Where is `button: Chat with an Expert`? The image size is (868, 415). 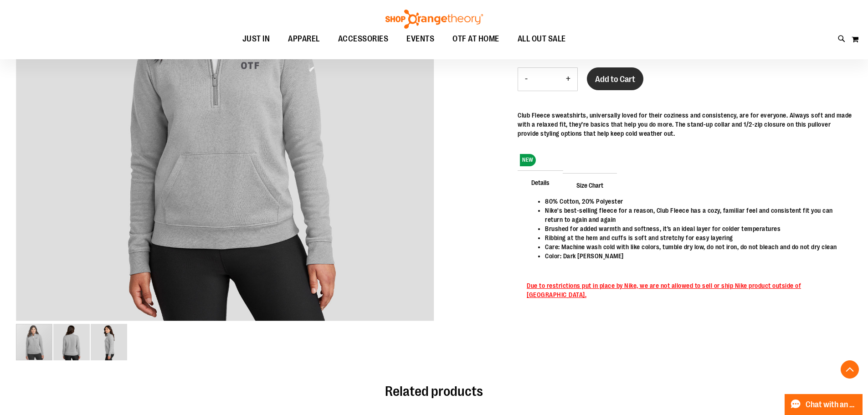
button: Chat with an Expert is located at coordinates (823, 404).